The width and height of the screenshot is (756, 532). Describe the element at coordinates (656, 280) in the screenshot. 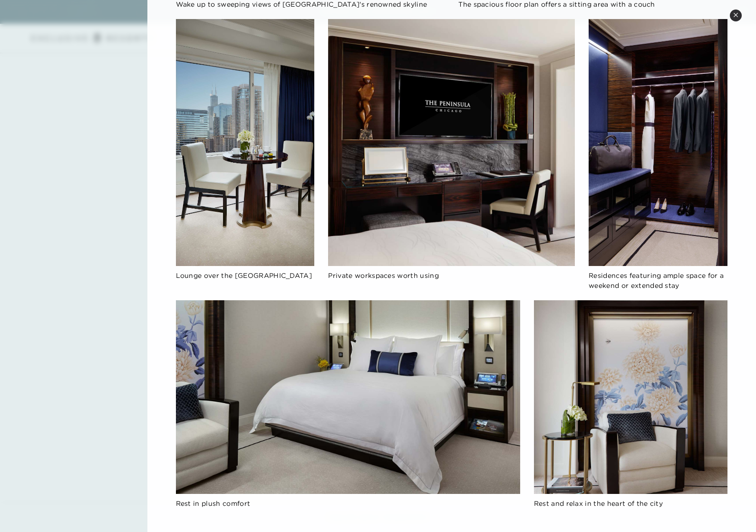

I see `span: Residences featuring ample space for a weekend or extended stay` at that location.